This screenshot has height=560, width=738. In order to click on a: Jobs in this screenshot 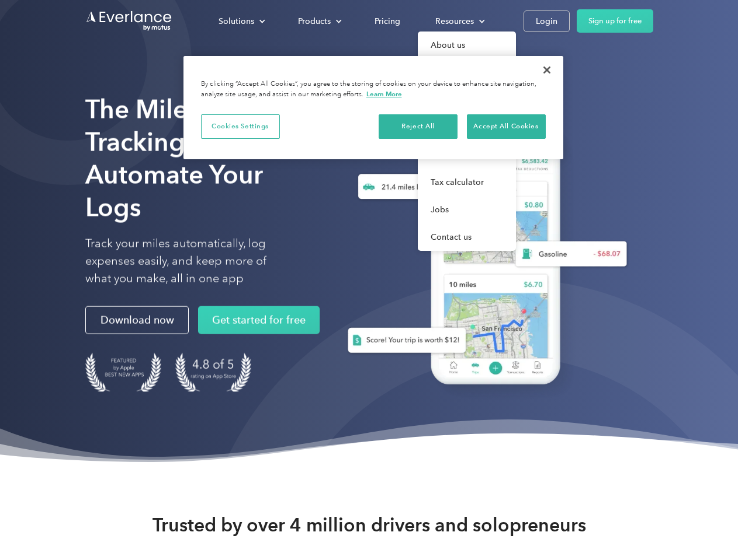, I will do `click(466, 210)`.